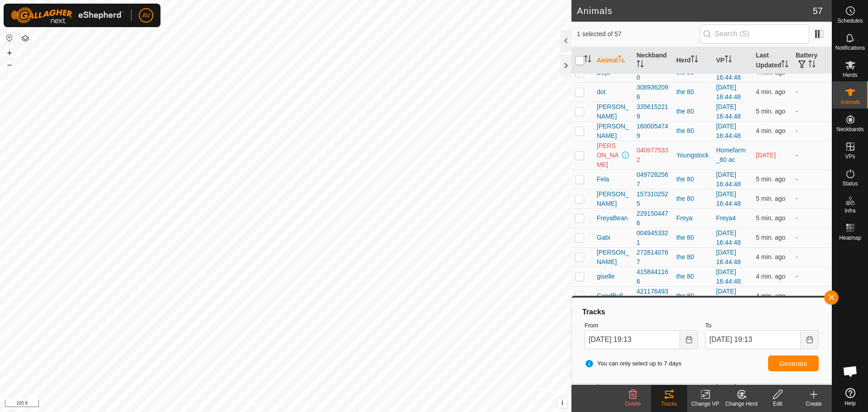 The height and width of the screenshot is (412, 868). I want to click on span: AV, so click(146, 16).